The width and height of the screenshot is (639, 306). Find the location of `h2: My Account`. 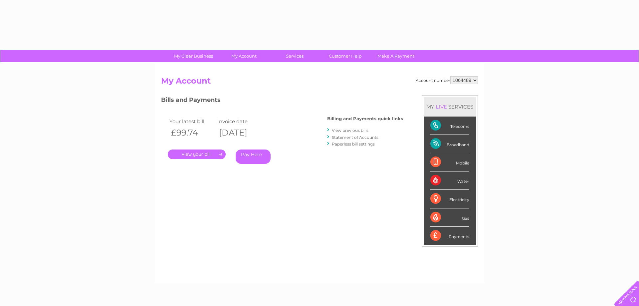

h2: My Account is located at coordinates (320, 83).